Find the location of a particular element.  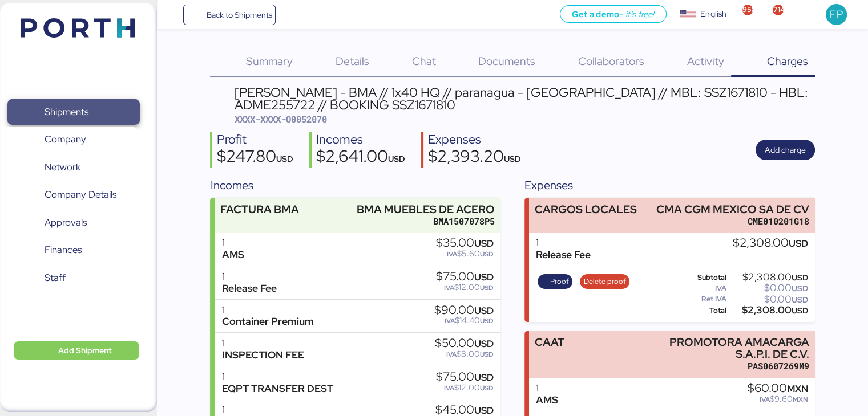

a: Shipments is located at coordinates (74, 113).